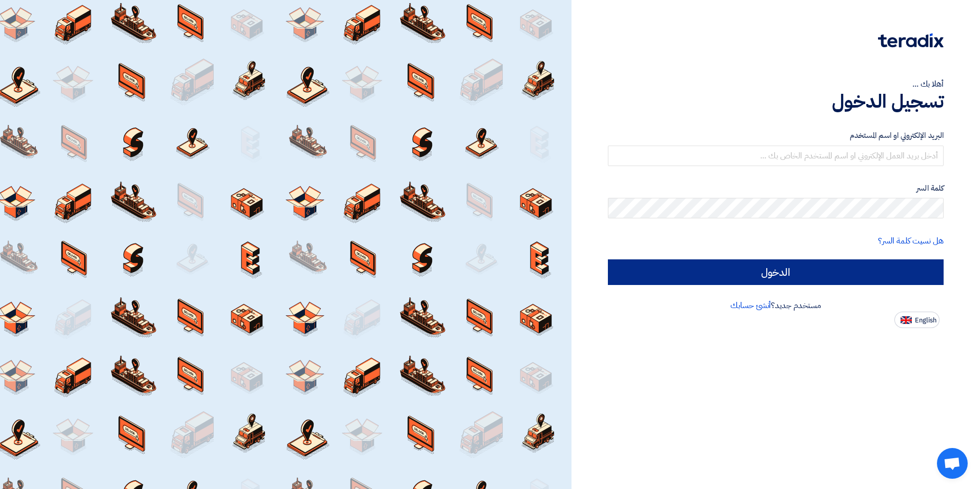  Describe the element at coordinates (751, 305) in the screenshot. I see `a: أنشئ حسابك` at that location.